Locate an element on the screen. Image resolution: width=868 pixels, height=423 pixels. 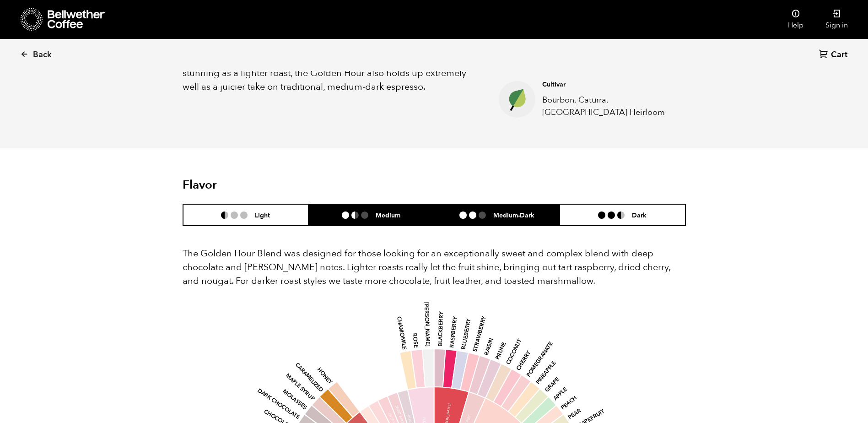
a: Cart is located at coordinates (834, 55).